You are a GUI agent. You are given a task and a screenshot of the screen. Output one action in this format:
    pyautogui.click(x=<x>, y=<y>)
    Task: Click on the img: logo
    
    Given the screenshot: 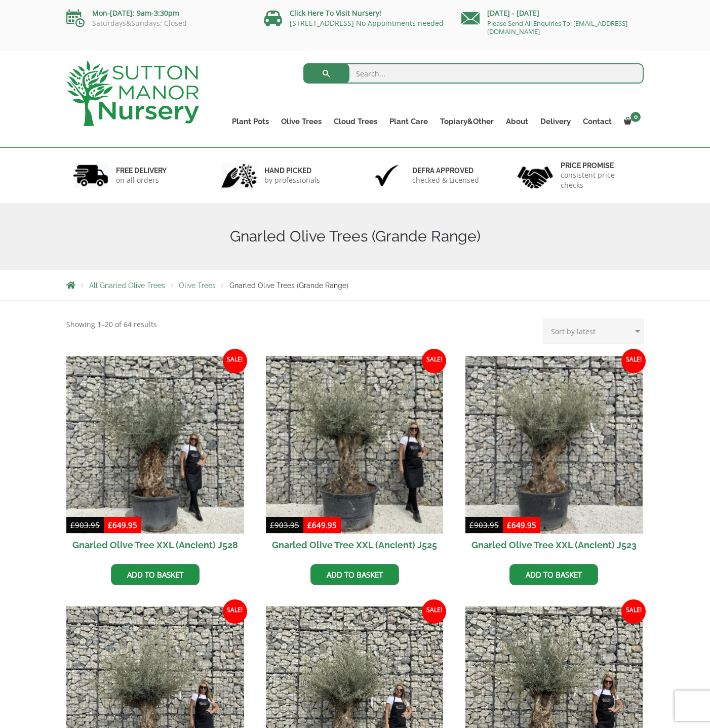 What is the action you would take?
    pyautogui.click(x=133, y=93)
    